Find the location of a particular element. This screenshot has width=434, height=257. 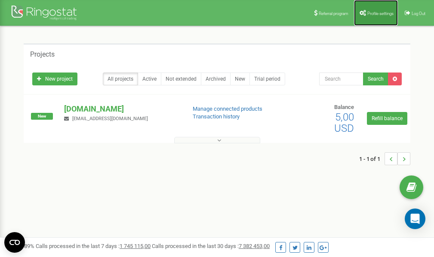

span: Calls processed in the last 30 days : is located at coordinates (211, 246).